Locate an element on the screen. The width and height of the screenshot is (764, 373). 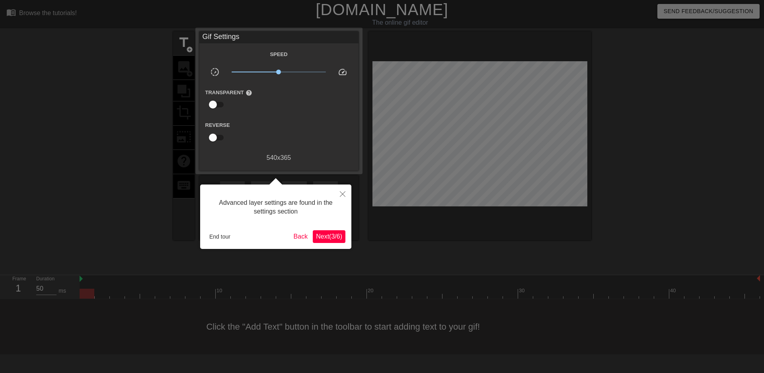
button: End tour is located at coordinates (220, 237).